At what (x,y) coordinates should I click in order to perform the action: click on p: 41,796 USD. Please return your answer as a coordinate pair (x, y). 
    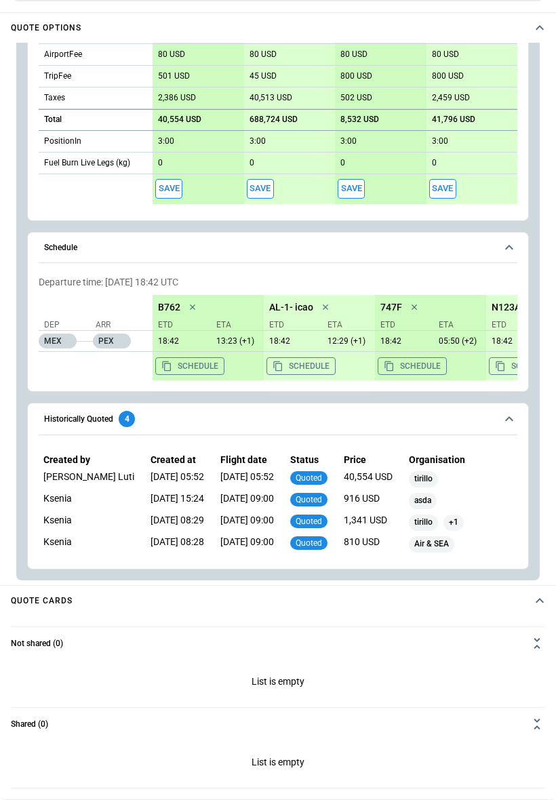
    Looking at the image, I should click on (453, 119).